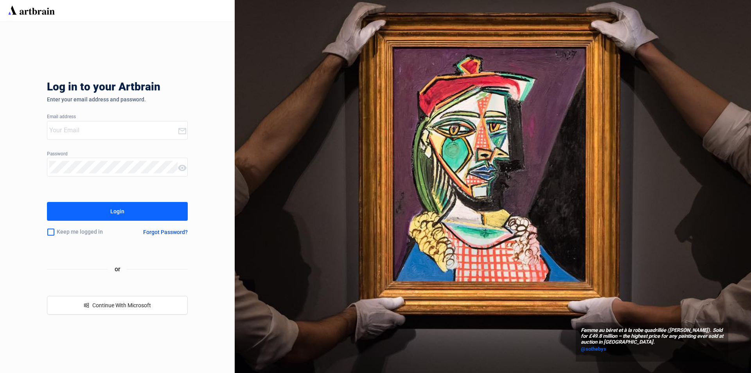  What do you see at coordinates (86, 305) in the screenshot?
I see `span: windows` at bounding box center [86, 305].